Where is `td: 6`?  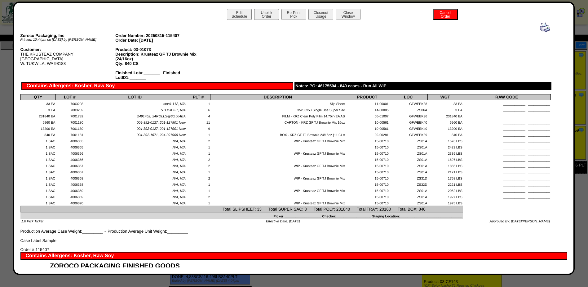 td: 6 is located at coordinates (198, 109).